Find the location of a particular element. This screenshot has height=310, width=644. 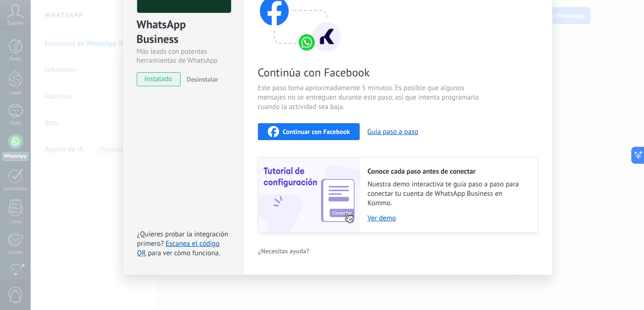

button: Continuar con Facebook is located at coordinates (309, 132).